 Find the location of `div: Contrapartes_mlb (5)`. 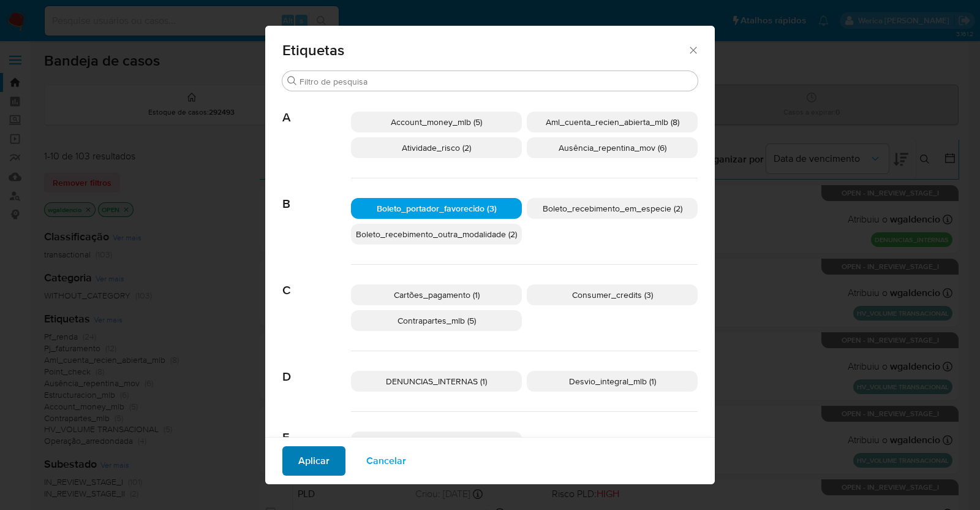

div: Contrapartes_mlb (5) is located at coordinates (436, 321).